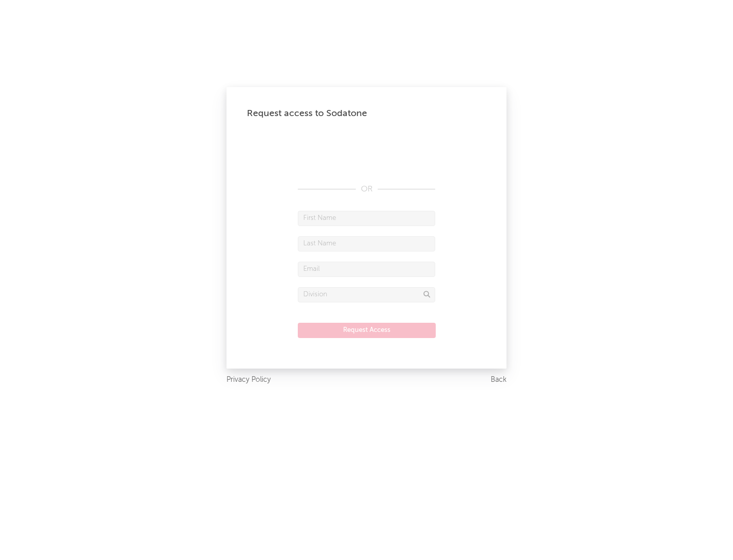 This screenshot has width=733, height=560. Describe the element at coordinates (366, 330) in the screenshot. I see `button: Request Access` at that location.